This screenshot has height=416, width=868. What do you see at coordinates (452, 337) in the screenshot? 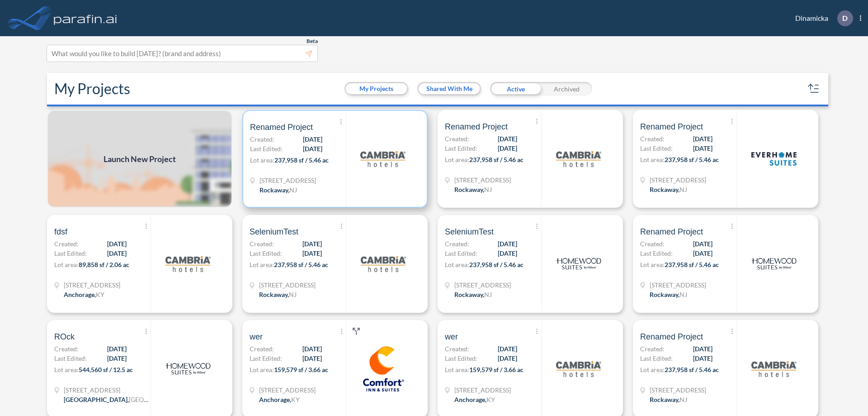
I see `span: wer` at bounding box center [452, 337].